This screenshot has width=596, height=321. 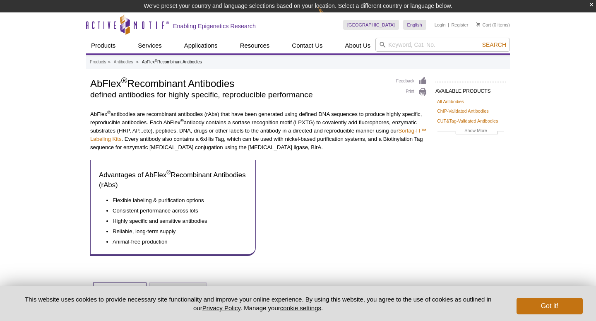 What do you see at coordinates (214, 26) in the screenshot?
I see `h2: Enabling Epigenetics Research` at bounding box center [214, 26].